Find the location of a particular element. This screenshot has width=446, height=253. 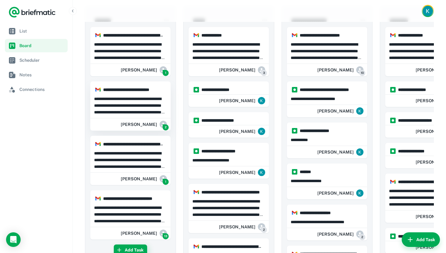

span: Notes is located at coordinates (42, 75).